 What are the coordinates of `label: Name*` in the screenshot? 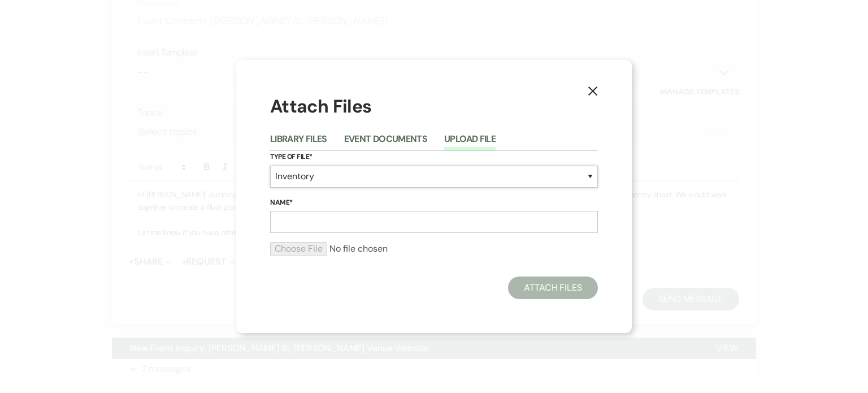 It's located at (434, 203).